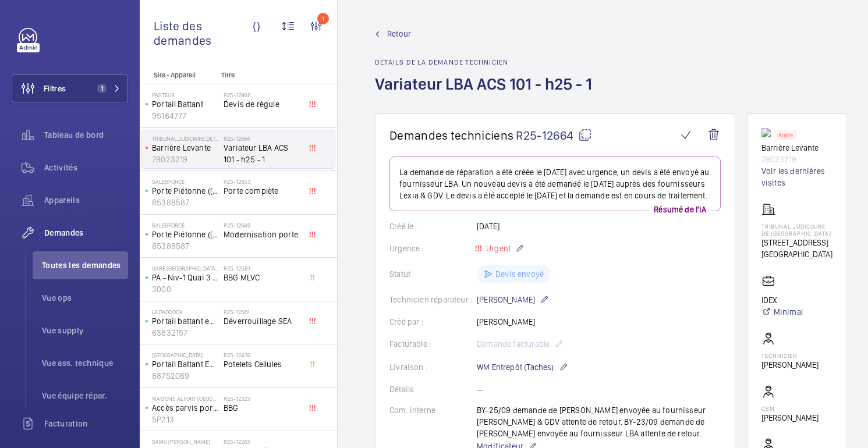 This screenshot has width=868, height=448. I want to click on font: Modernisation porte, so click(261, 235).